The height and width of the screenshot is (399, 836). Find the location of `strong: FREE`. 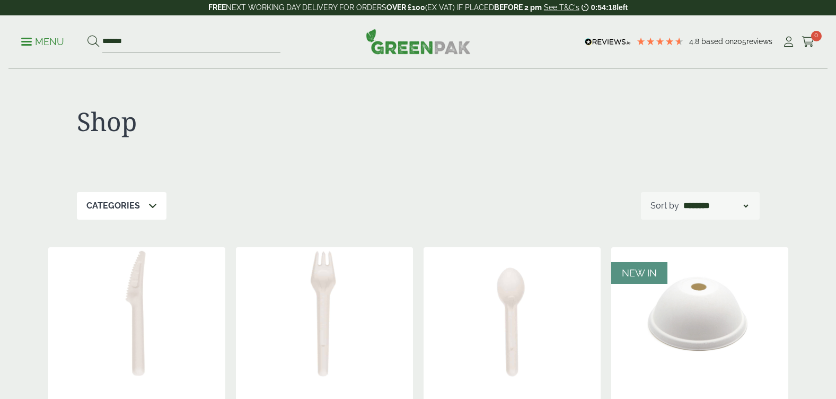

strong: FREE is located at coordinates (217, 7).